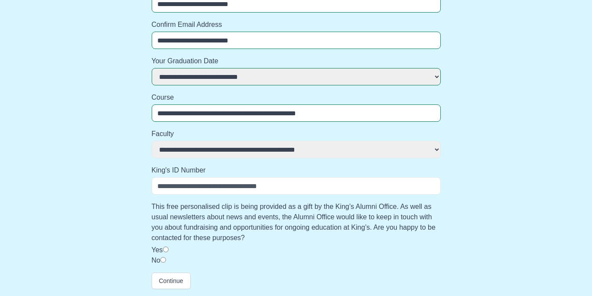 The width and height of the screenshot is (592, 296). I want to click on label: Your Graduation Date, so click(296, 61).